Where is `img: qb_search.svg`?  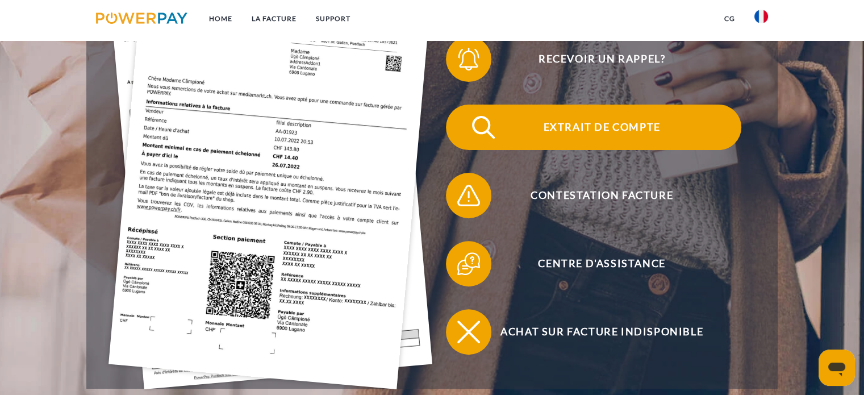
img: qb_search.svg is located at coordinates (483, 127).